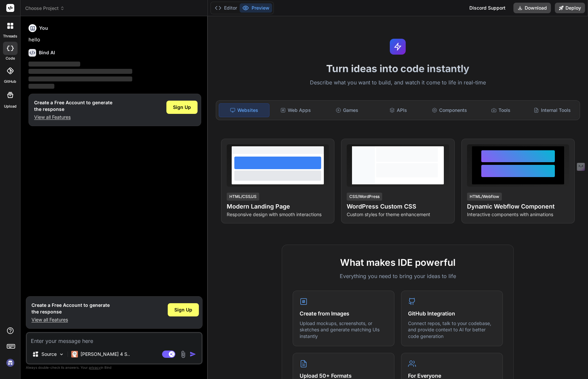 The width and height of the screenshot is (588, 379). I want to click on label: code, so click(10, 58).